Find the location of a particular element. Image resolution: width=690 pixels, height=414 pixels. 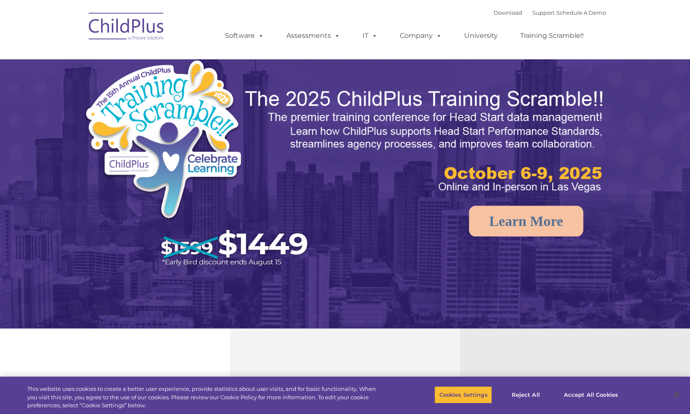

a: University is located at coordinates (481, 36).